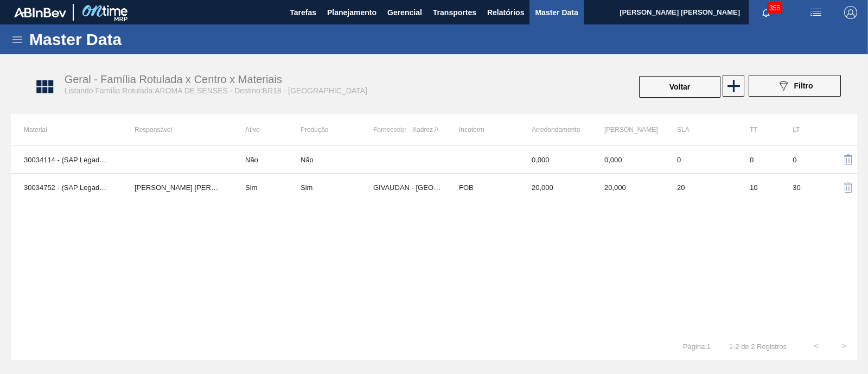  What do you see at coordinates (267, 187) in the screenshot?
I see `td: Sim` at bounding box center [267, 187].